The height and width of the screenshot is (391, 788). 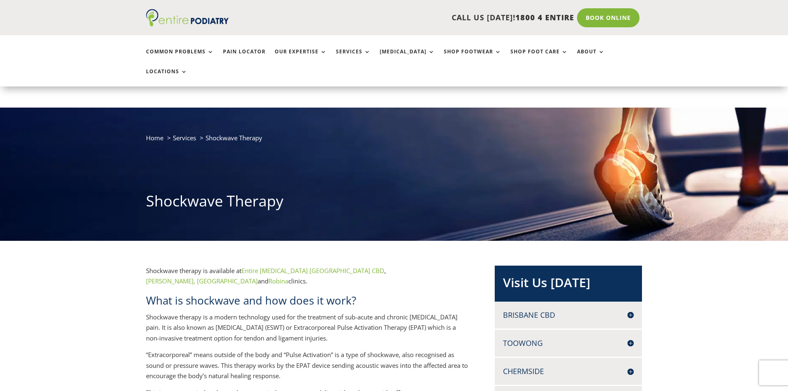 I want to click on a: Shop Footwear, so click(x=473, y=58).